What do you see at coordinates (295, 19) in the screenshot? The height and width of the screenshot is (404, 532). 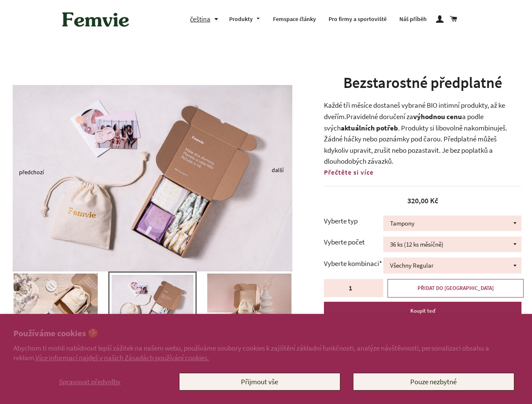 I see `a: Femspace články` at bounding box center [295, 19].